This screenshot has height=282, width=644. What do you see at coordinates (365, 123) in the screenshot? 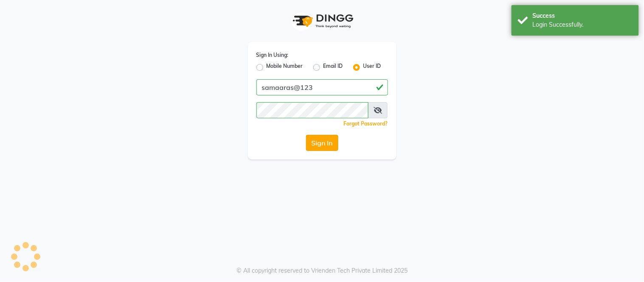
I see `a: Forgot Password?` at bounding box center [365, 123].